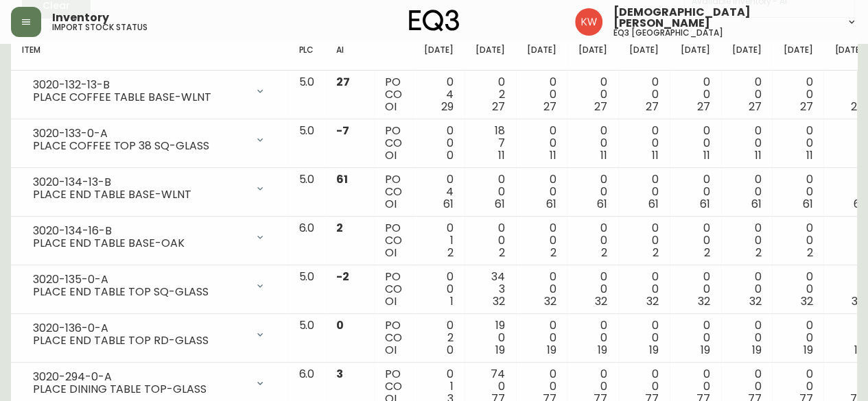 The image size is (868, 401). What do you see at coordinates (306, 56) in the screenshot?
I see `th: PLC` at bounding box center [306, 56].